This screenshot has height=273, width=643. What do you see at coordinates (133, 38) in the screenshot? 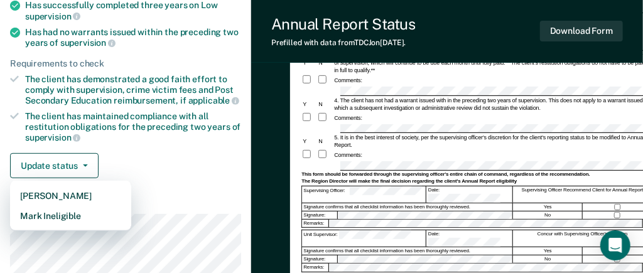
I see `div: Has had no warrants issued within the preceding two years of` at bounding box center [133, 38].